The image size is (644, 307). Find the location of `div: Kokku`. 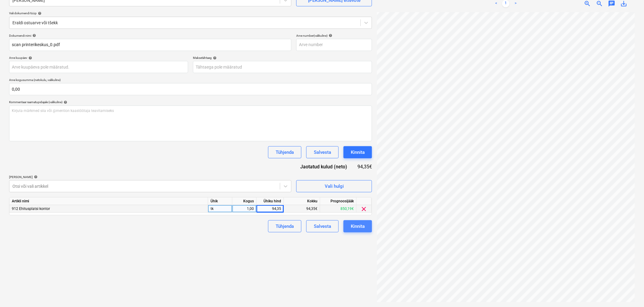

div: Kokku is located at coordinates (302, 201).